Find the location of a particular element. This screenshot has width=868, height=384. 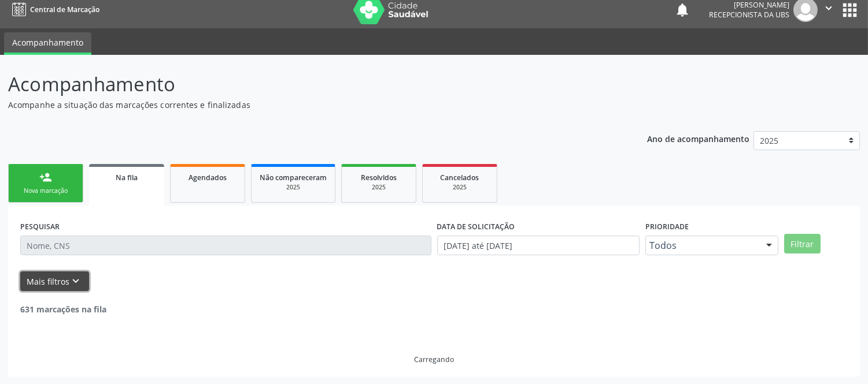

span: Agendados is located at coordinates (208, 178).